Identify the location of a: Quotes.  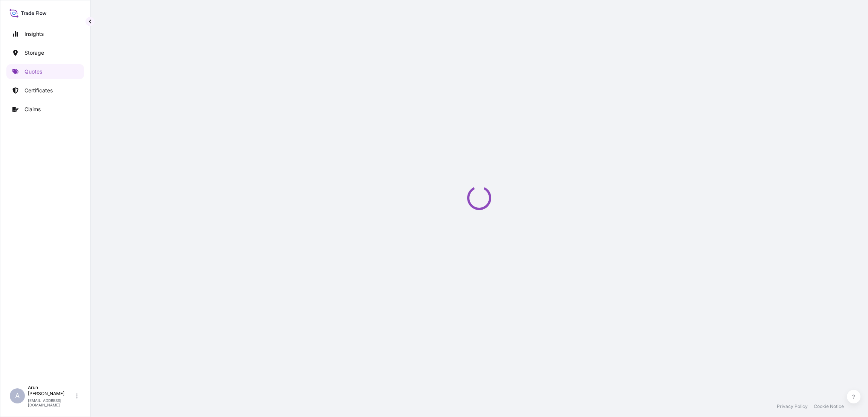
(45, 72).